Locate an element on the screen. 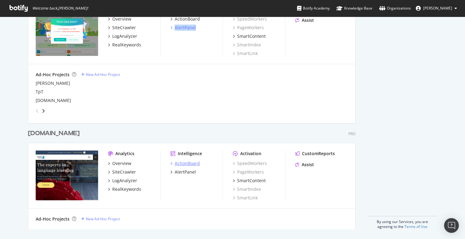 This screenshot has width=465, height=239. div: angle-right is located at coordinates (43, 111).